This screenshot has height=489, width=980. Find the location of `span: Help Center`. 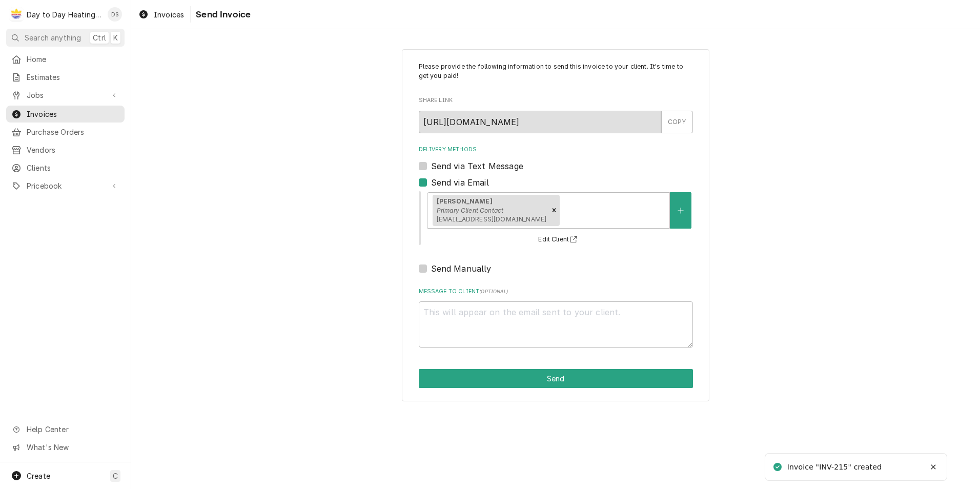

span: Help Center is located at coordinates (72, 429).